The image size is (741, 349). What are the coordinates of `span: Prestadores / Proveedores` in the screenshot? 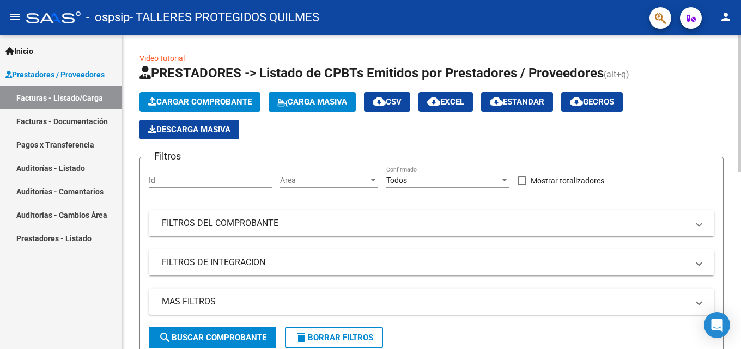 It's located at (55, 75).